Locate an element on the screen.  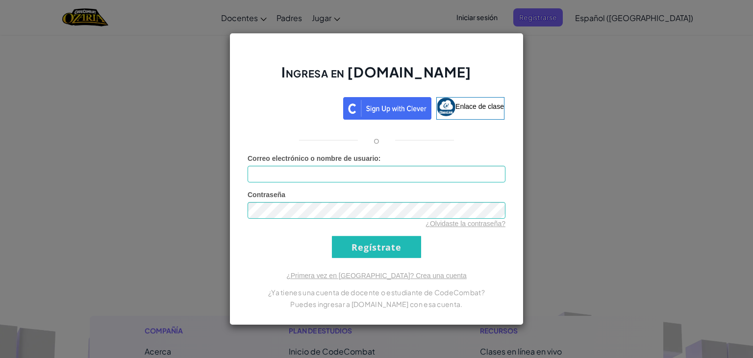
font: ¿Ya tienes una cuenta de docente o estudiante de CodeCombat? is located at coordinates (376, 292).